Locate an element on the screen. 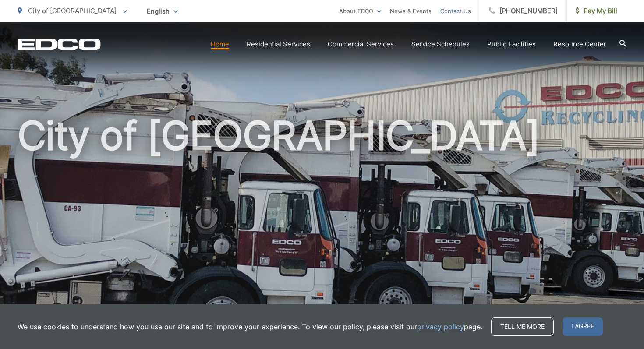 This screenshot has width=644, height=349. a: Contact Us is located at coordinates (456, 11).